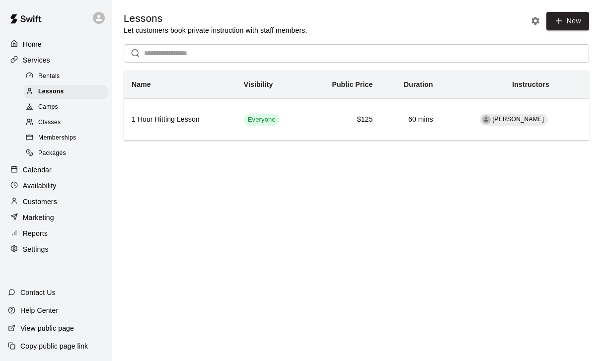 The height and width of the screenshot is (361, 601). What do you see at coordinates (54, 346) in the screenshot?
I see `p: Copy public page link` at bounding box center [54, 346].